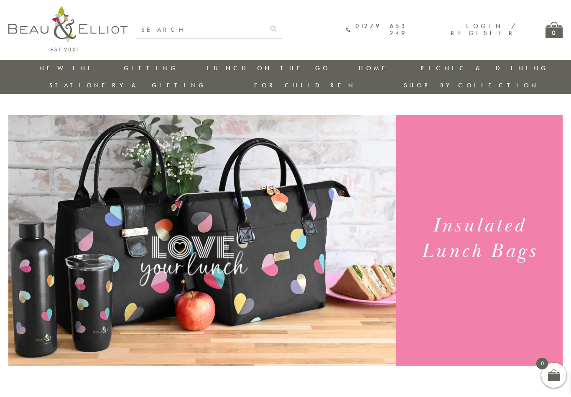 This screenshot has height=397, width=571. What do you see at coordinates (375, 68) in the screenshot?
I see `a: Home` at bounding box center [375, 68].